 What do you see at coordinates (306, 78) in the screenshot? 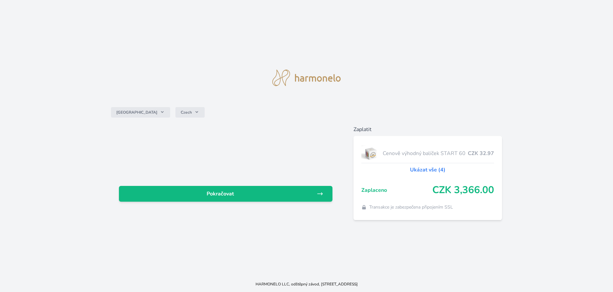
I see `img: logo.svg` at bounding box center [306, 78].